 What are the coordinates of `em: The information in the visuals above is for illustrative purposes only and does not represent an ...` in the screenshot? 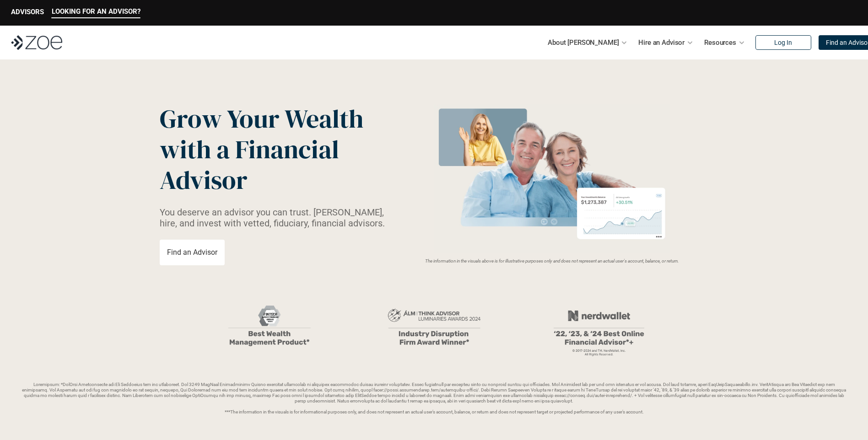 It's located at (552, 261).